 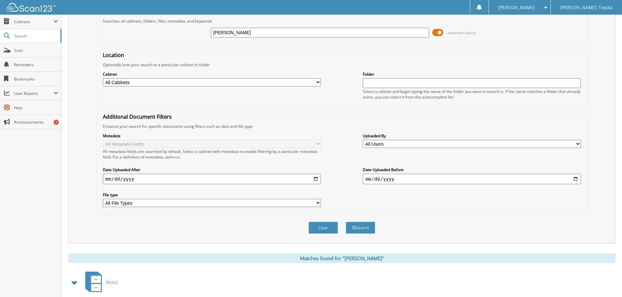 What do you see at coordinates (360, 228) in the screenshot?
I see `button: Search` at bounding box center [360, 228].